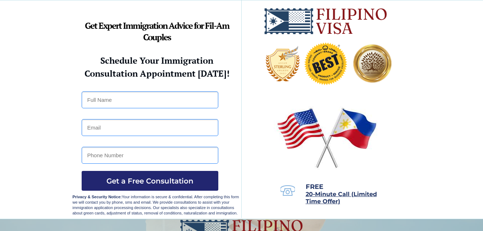 This screenshot has height=231, width=483. What do you see at coordinates (157, 60) in the screenshot?
I see `strong: Schedule Your Immigration` at bounding box center [157, 60].